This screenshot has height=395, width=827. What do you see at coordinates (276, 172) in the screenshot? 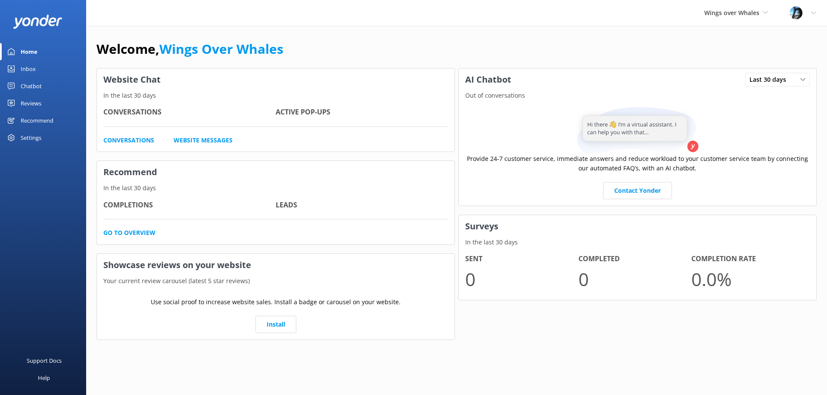
I see `h3: Recommend` at bounding box center [276, 172].